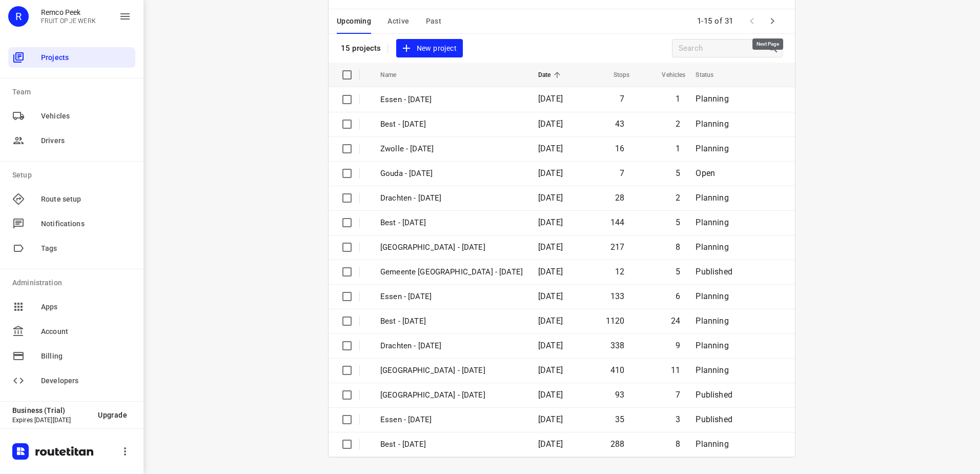 Image resolution: width=980 pixels, height=474 pixels. Describe the element at coordinates (678, 296) in the screenshot. I see `span: 6` at that location.